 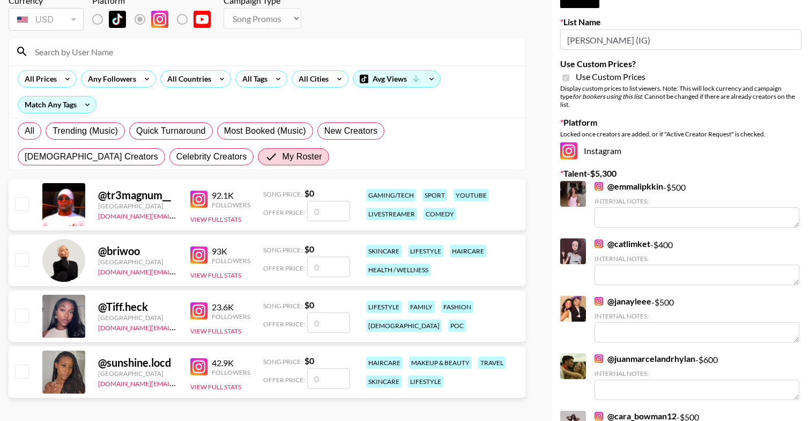 I want to click on div: All Prices, so click(x=39, y=79).